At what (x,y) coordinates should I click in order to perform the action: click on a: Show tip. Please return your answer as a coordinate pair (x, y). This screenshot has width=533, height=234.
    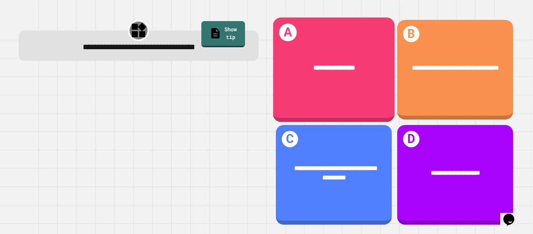
    Looking at the image, I should click on (223, 34).